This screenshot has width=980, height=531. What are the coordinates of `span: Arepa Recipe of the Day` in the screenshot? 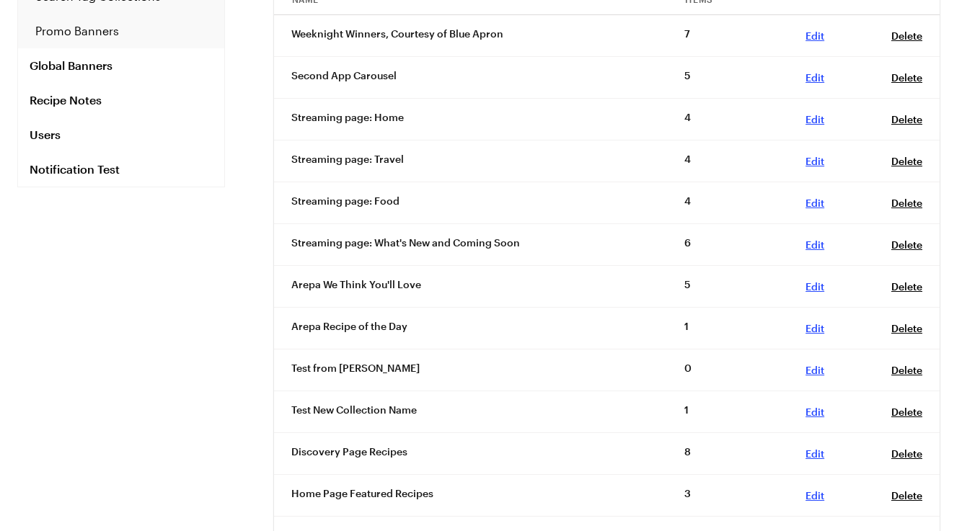 It's located at (349, 327).